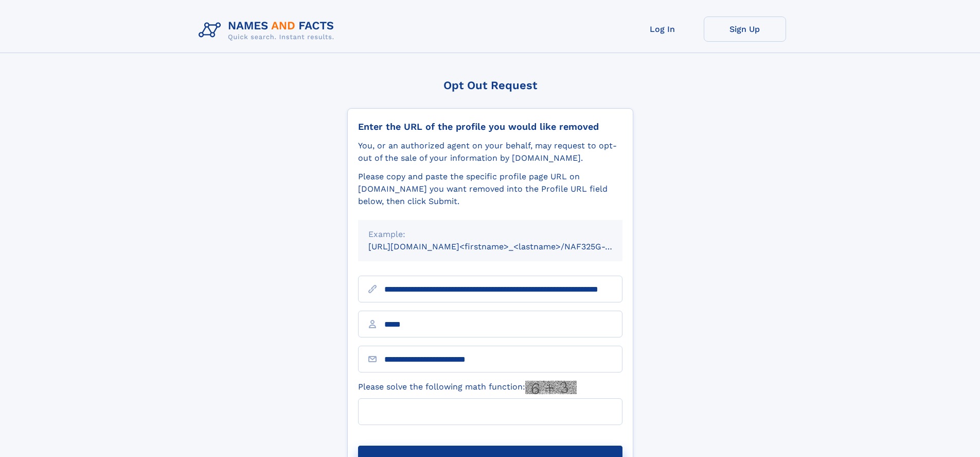 This screenshot has width=980, height=457. What do you see at coordinates (467, 388) in the screenshot?
I see `label: Please solve the following math function:` at bounding box center [467, 388].